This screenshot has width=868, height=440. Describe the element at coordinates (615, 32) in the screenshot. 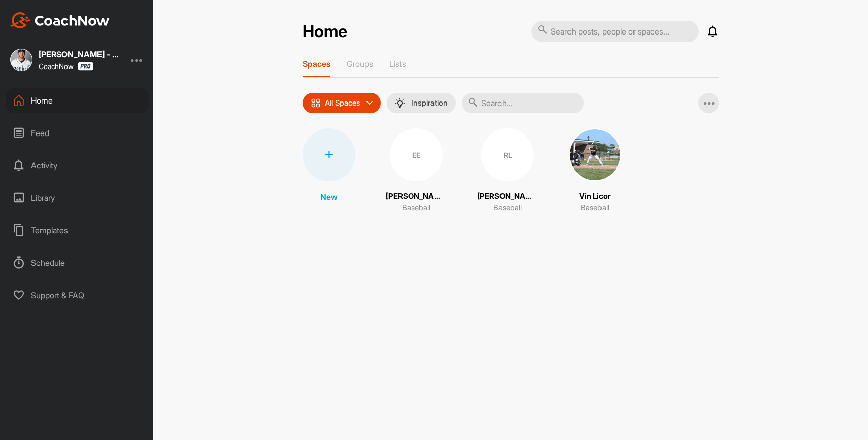

I see `input: Search posts, people or spaces...` at that location.